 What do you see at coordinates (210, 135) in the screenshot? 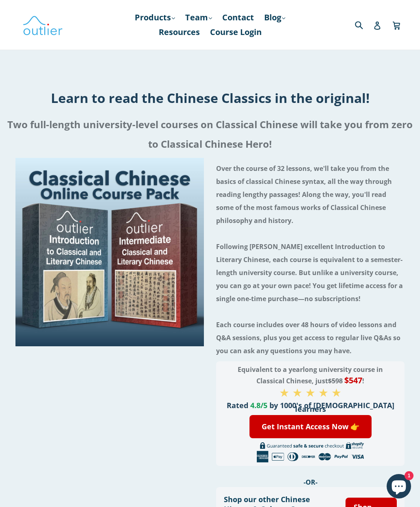
I see `h2: Two full-length university-level courses on Classical Chinese will take you from zero to Classica...` at bounding box center [210, 135].